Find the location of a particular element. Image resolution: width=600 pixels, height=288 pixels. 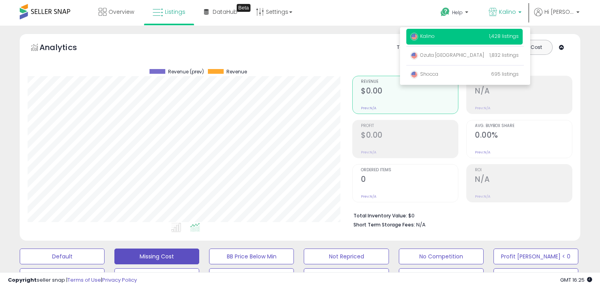

span: Ordered Items is located at coordinates (409, 170).